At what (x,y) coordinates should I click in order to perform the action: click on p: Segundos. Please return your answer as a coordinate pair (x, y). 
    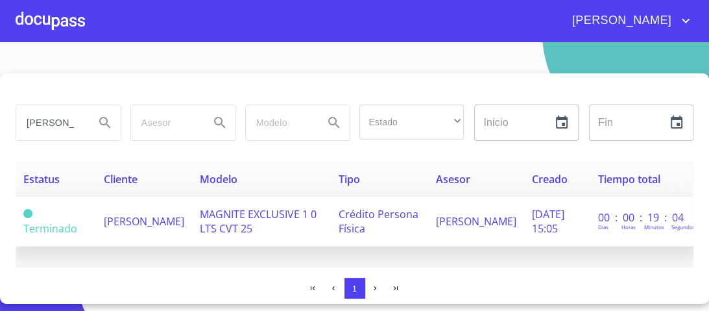
    Looking at the image, I should click on (683, 226).